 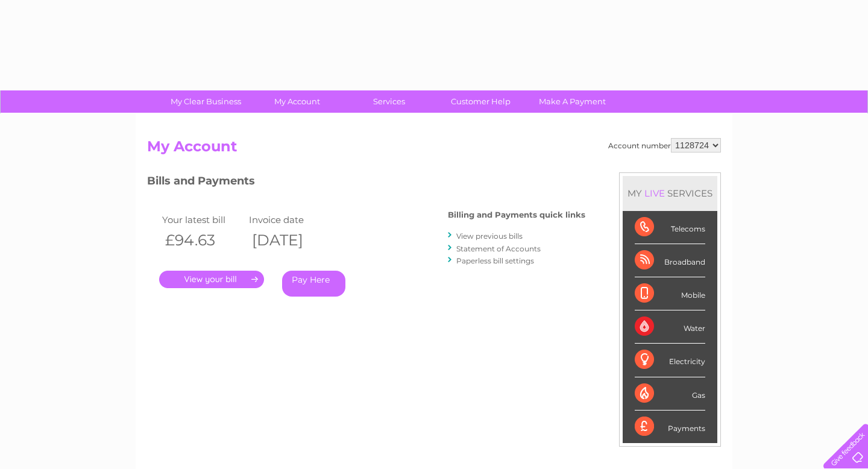 I want to click on h3: Bills and Payments, so click(x=366, y=183).